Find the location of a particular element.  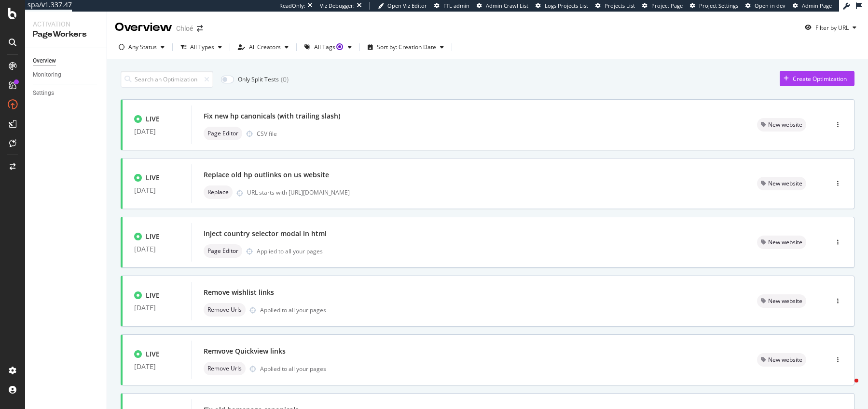

div: arrow-right-arrow-left is located at coordinates (200, 28).